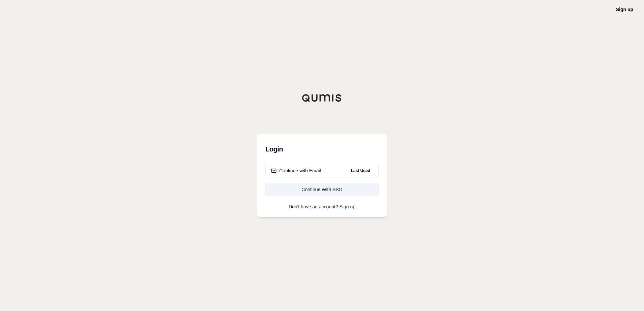 This screenshot has width=644, height=311. I want to click on div: Continue With SSO, so click(322, 189).